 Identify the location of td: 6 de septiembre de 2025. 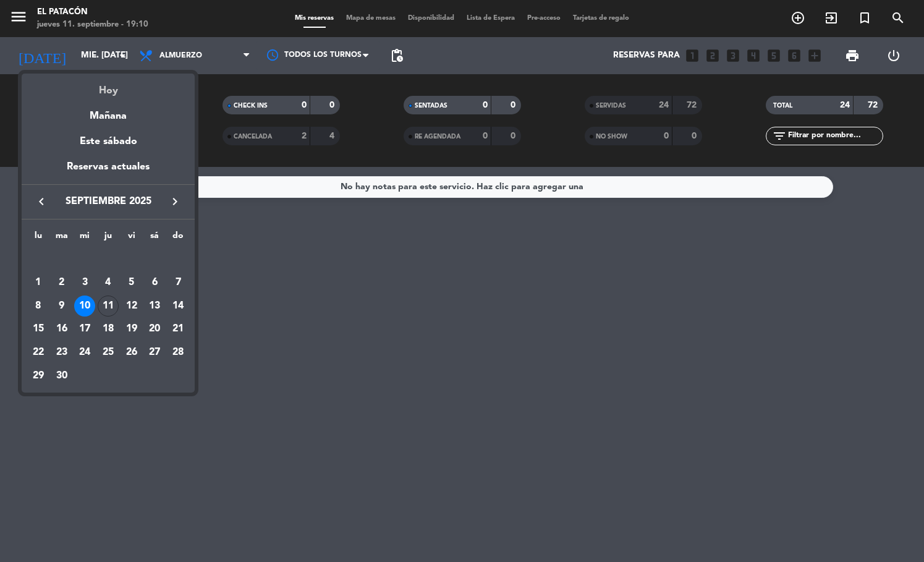
(156, 283).